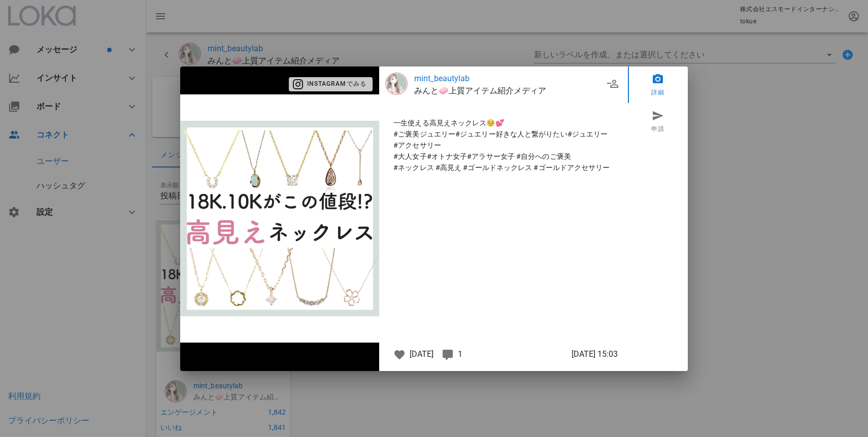 The image size is (868, 437). Describe the element at coordinates (503, 157) in the screenshot. I see `span: #大人女子#オトナ女子#アラサー女子 #自分へのご褒美` at that location.